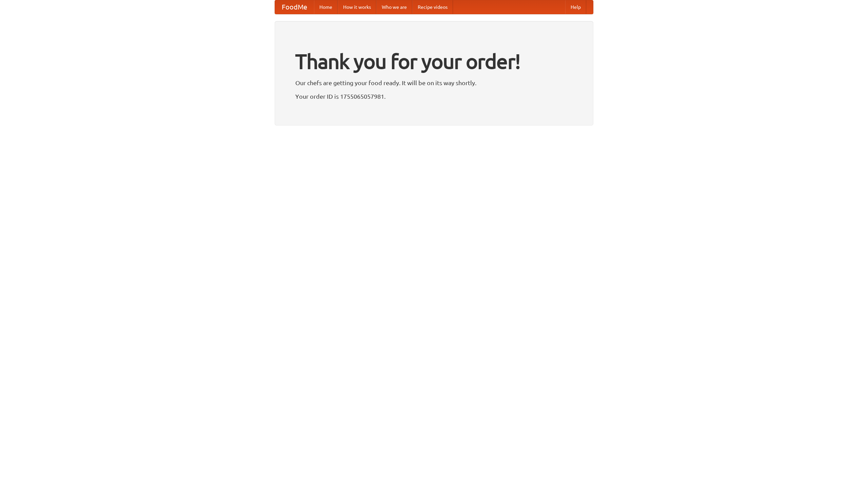  I want to click on p: Your order ID is 1755065057981., so click(434, 96).